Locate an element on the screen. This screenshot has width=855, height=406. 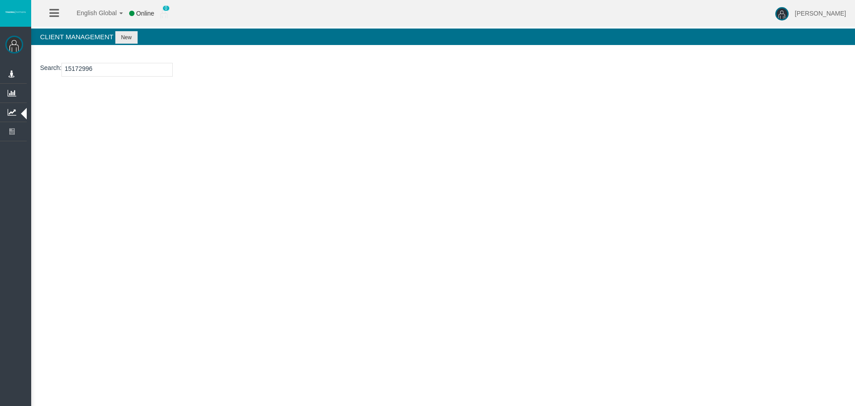
span: Client Management is located at coordinates (77, 37).